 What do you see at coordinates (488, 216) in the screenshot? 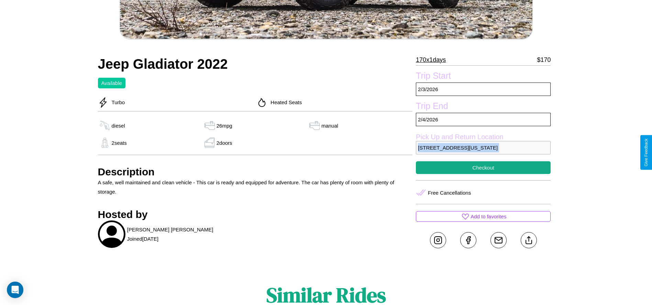
I see `p: Add to favorites` at bounding box center [488, 216].